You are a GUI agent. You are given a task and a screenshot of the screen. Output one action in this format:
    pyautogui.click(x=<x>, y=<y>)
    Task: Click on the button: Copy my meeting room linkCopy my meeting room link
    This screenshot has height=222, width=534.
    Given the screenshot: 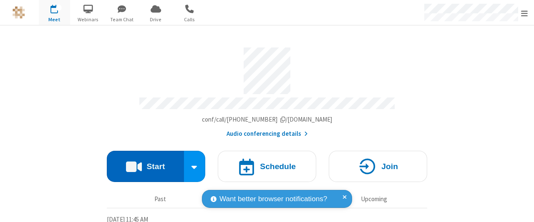 What is the action you would take?
    pyautogui.click(x=267, y=120)
    